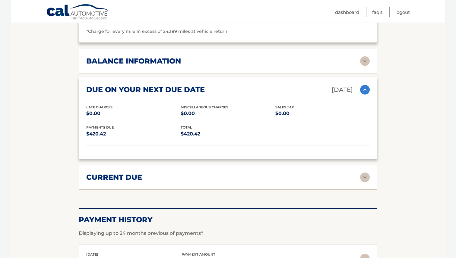 This screenshot has height=258, width=456. What do you see at coordinates (198, 255) in the screenshot?
I see `span: payment amount` at bounding box center [198, 255].